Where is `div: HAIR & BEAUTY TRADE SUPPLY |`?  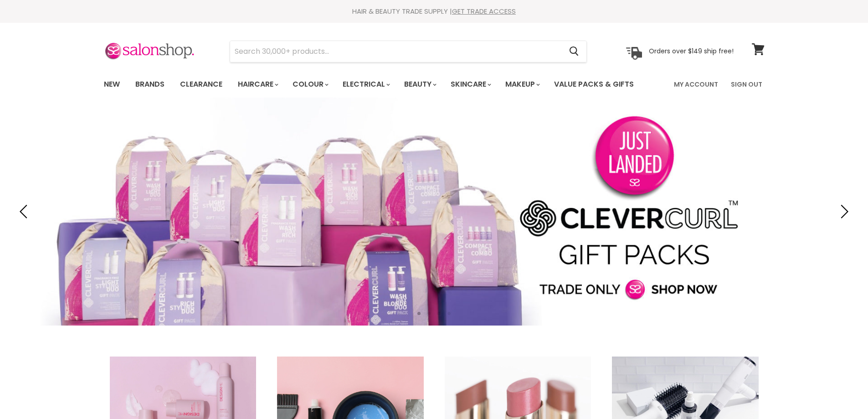
div: HAIR & BEAUTY TRADE SUPPLY | is located at coordinates (434, 12).